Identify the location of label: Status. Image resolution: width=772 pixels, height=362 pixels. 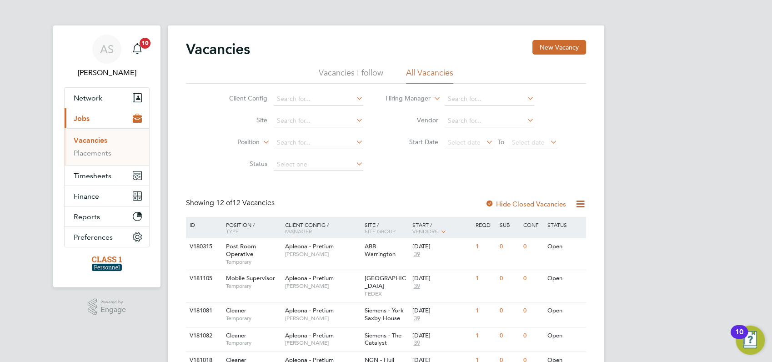
(241, 164).